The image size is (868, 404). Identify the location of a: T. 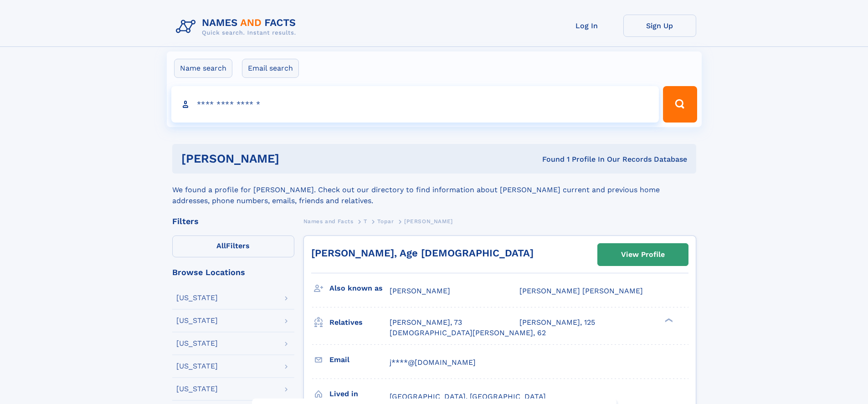
(366, 221).